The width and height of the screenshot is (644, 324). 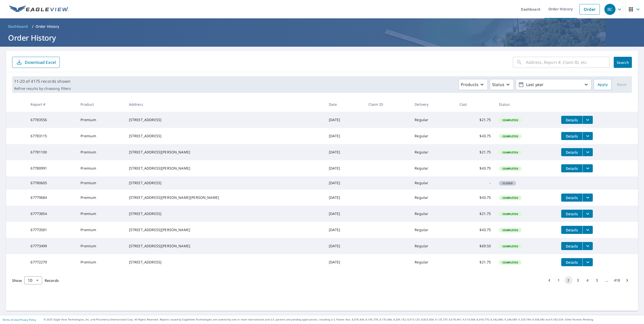 I want to click on button: filesDropdownBtn-67783556, so click(x=587, y=120).